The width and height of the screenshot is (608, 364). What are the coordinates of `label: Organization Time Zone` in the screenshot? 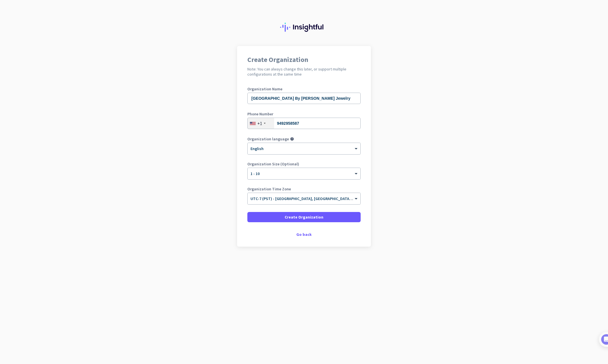 It's located at (304, 189).